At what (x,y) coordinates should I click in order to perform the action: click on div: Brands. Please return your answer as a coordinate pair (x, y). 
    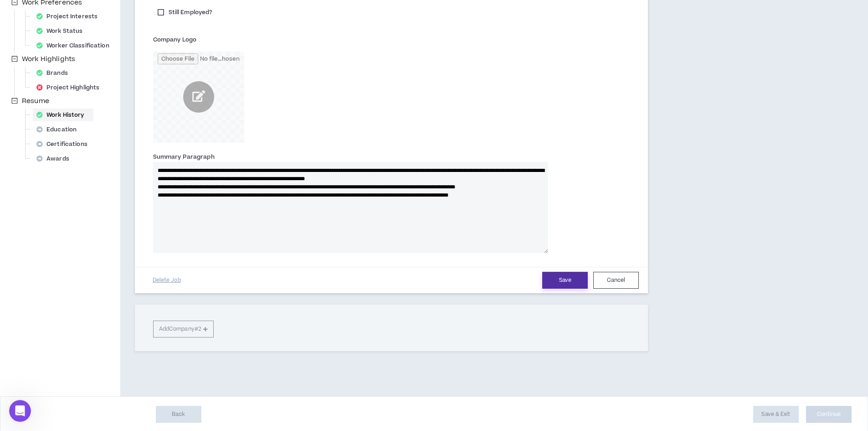
    Looking at the image, I should click on (54, 73).